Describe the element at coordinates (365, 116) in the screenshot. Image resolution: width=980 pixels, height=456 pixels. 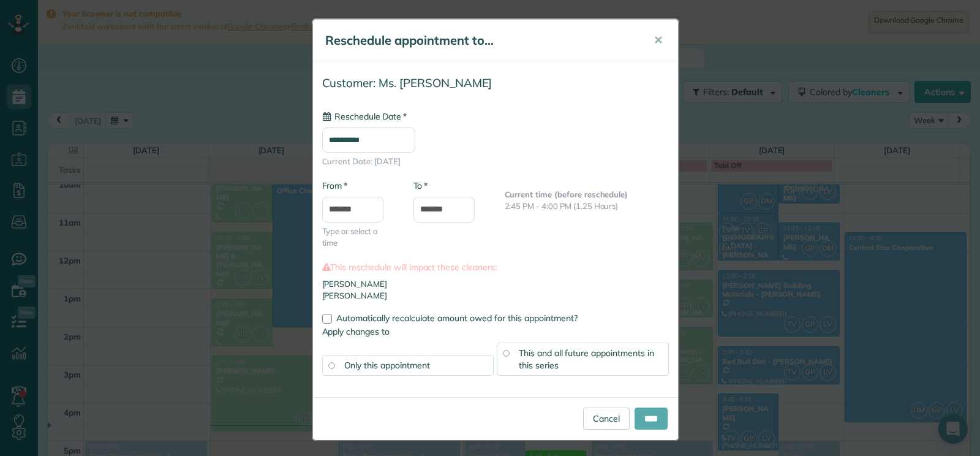
I see `label: Reschedule Date` at that location.